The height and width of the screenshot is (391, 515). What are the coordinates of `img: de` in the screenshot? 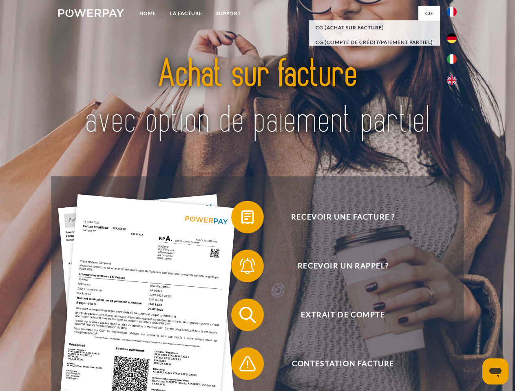 It's located at (452, 38).